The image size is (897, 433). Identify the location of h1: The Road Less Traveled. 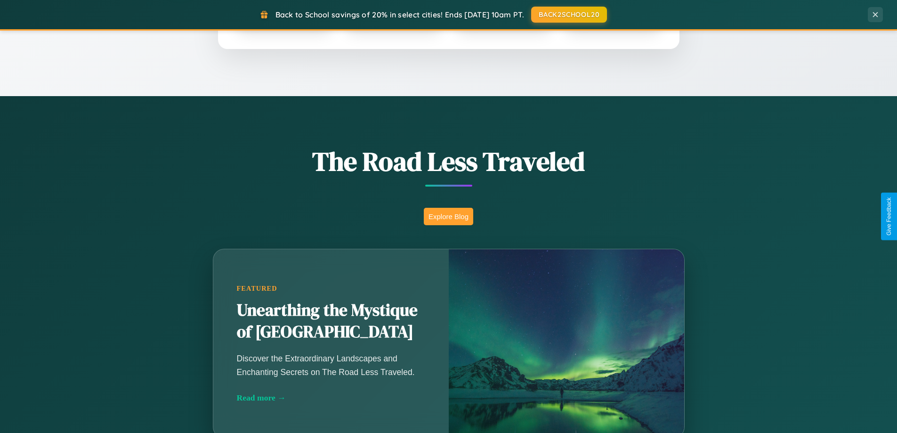
(449, 161).